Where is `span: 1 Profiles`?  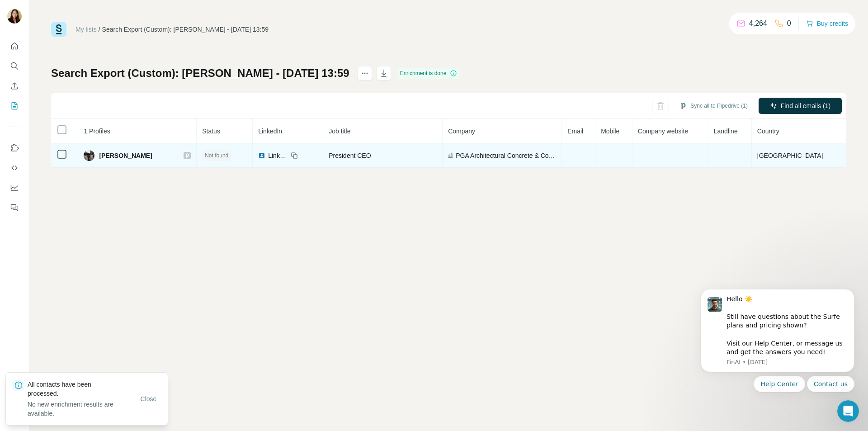 span: 1 Profiles is located at coordinates (97, 131).